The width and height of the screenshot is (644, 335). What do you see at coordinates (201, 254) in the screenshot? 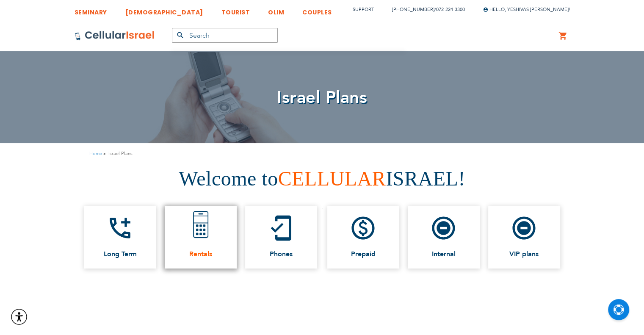
I see `span: Rentals` at bounding box center [201, 254].